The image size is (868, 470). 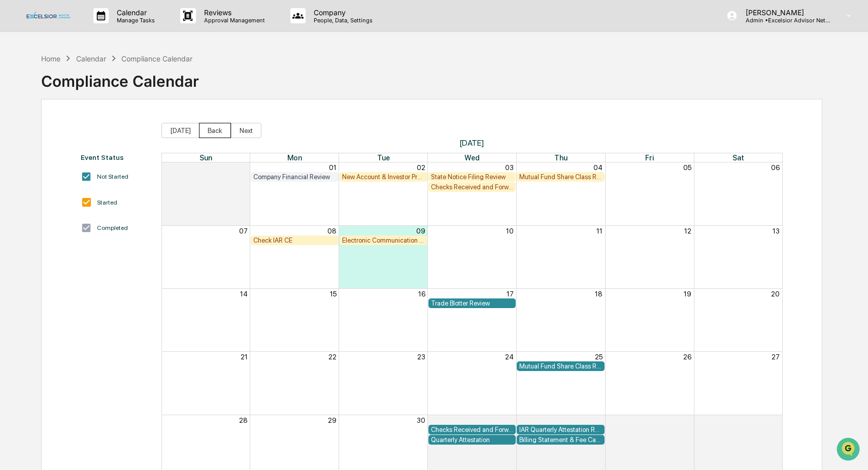 What do you see at coordinates (19, 87) in the screenshot?
I see `img: 1746055101610-c473b297-6a78-478c-a979-82029cc54cd1` at bounding box center [19, 87].